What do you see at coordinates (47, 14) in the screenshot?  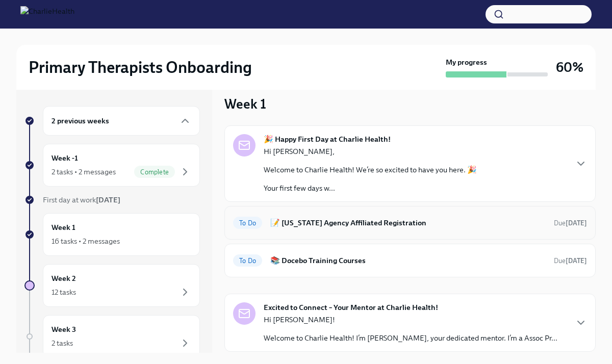 I see `img: CharlieHealth` at bounding box center [47, 14].